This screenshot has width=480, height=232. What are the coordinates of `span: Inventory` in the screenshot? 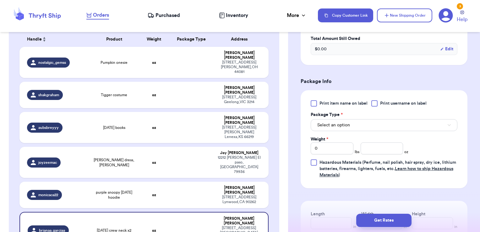 It's located at (237, 15).